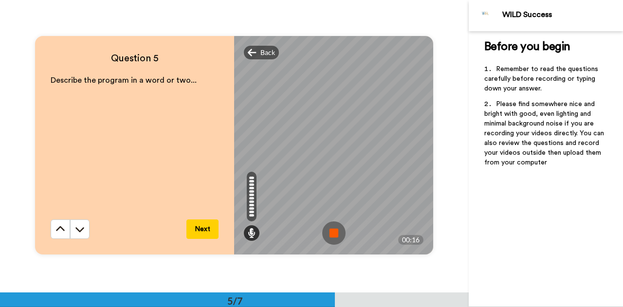  Describe the element at coordinates (124, 80) in the screenshot. I see `span: Describe the program in a word or two...` at that location.